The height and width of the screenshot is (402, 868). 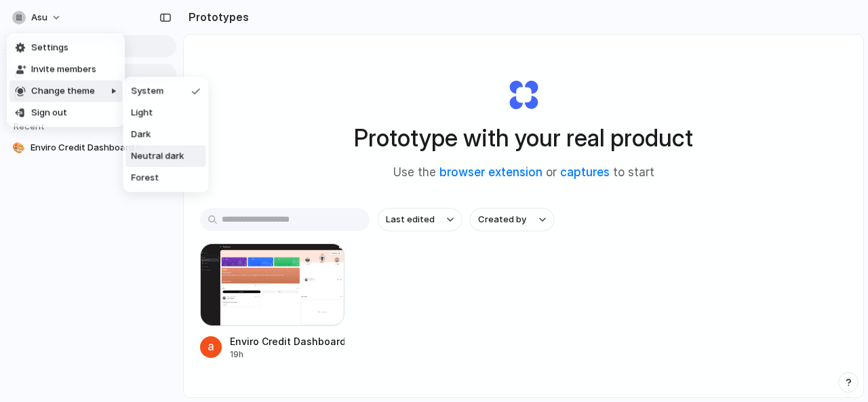 What do you see at coordinates (144, 178) in the screenshot?
I see `span: Forest` at bounding box center [144, 178].